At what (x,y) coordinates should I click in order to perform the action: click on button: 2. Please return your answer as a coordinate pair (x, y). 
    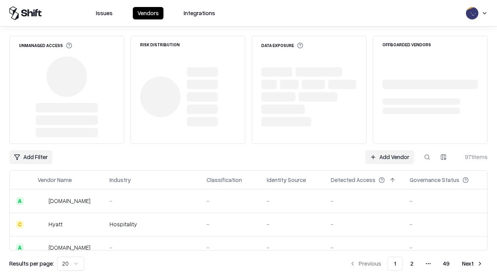
    Looking at the image, I should click on (412, 264).